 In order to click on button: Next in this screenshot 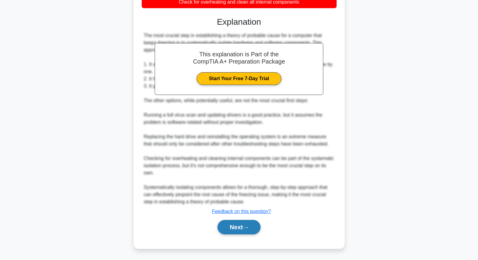, I will do `click(239, 227)`.